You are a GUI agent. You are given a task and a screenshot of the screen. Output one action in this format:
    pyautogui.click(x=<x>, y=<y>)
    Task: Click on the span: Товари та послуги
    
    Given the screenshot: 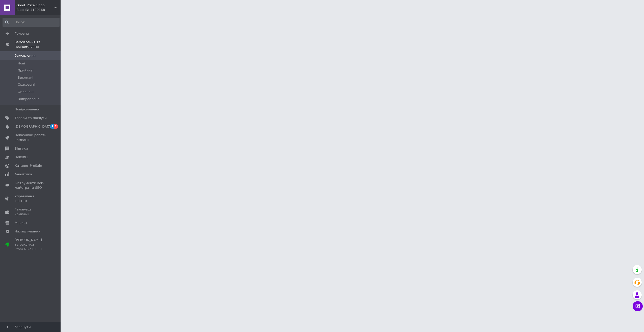 What is the action you would take?
    pyautogui.click(x=31, y=118)
    